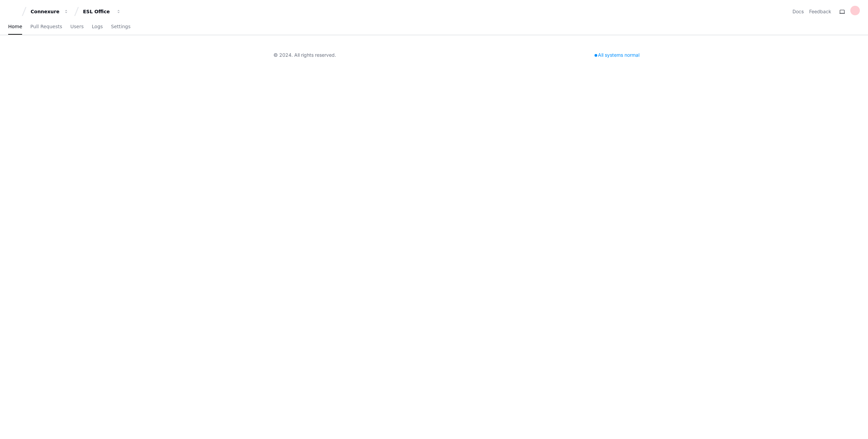 Image resolution: width=868 pixels, height=439 pixels. Describe the element at coordinates (305, 55) in the screenshot. I see `div: © 2024. All rights reserved.` at that location.